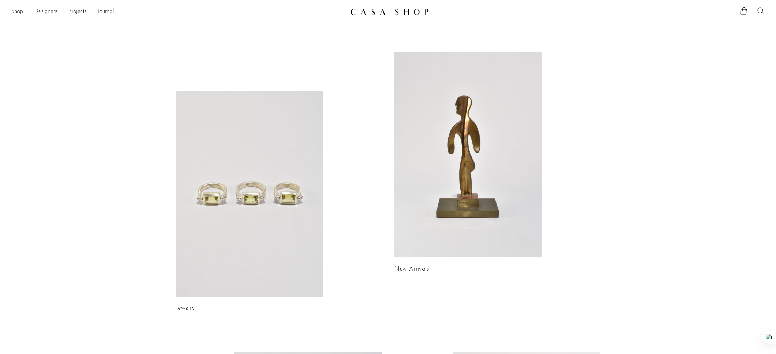  Describe the element at coordinates (185, 309) in the screenshot. I see `a: Jewelry` at that location.